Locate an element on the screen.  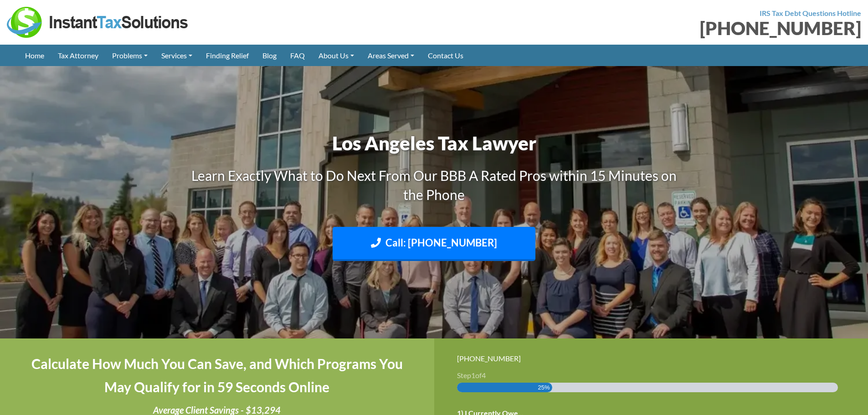
h3: Step of is located at coordinates (651, 376).